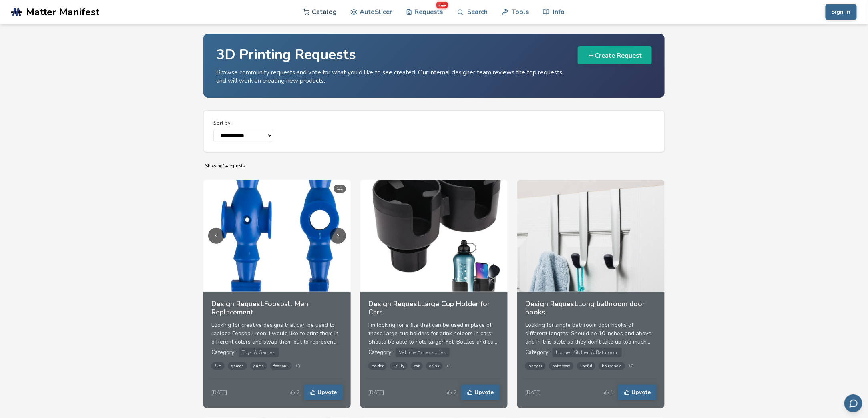 This screenshot has width=868, height=418. Describe the element at coordinates (339, 189) in the screenshot. I see `div: 1 / 2` at that location.